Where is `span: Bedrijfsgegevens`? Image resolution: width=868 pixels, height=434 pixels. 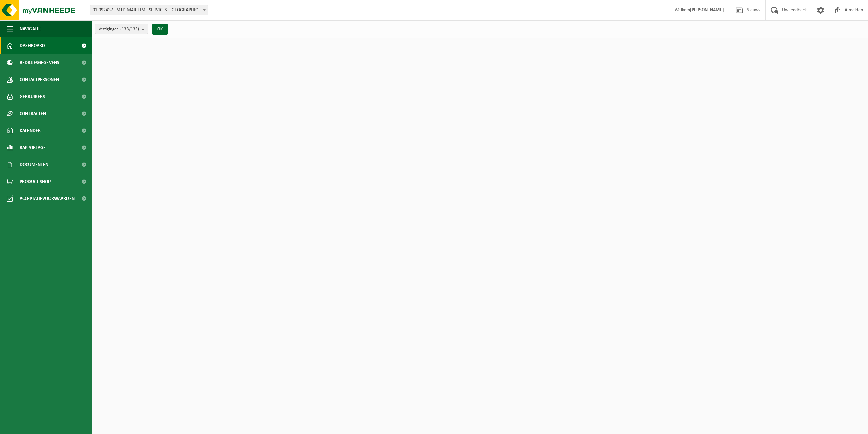 span: Bedrijfsgegevens is located at coordinates (40, 63).